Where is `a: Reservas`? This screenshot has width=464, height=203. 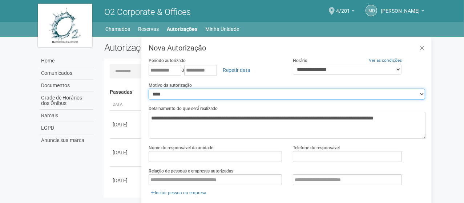
a: Reservas is located at coordinates (149, 29).